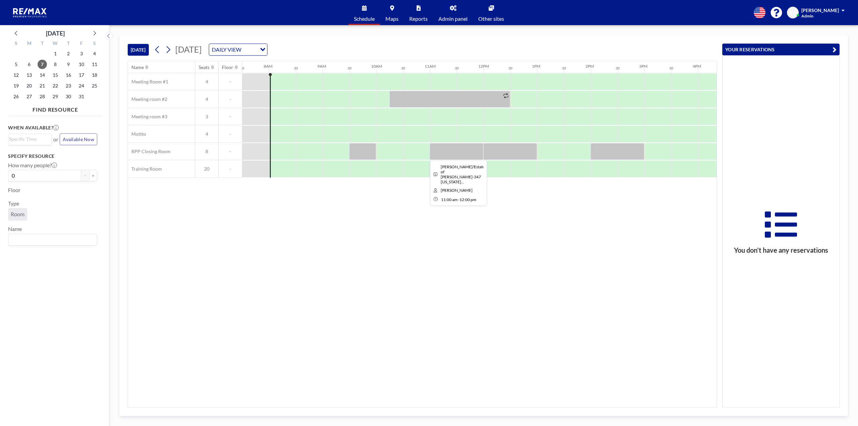  I want to click on span: 8, so click(207, 151).